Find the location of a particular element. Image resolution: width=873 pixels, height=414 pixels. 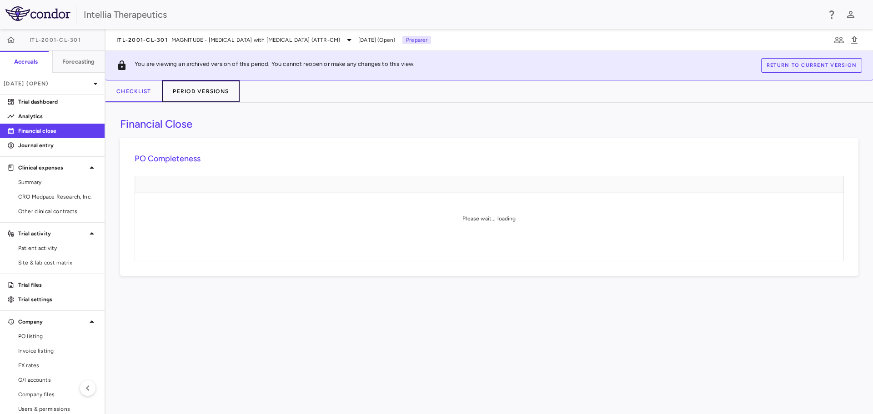

img: logo-full-BYUhSk78.svg is located at coordinates (38, 14).